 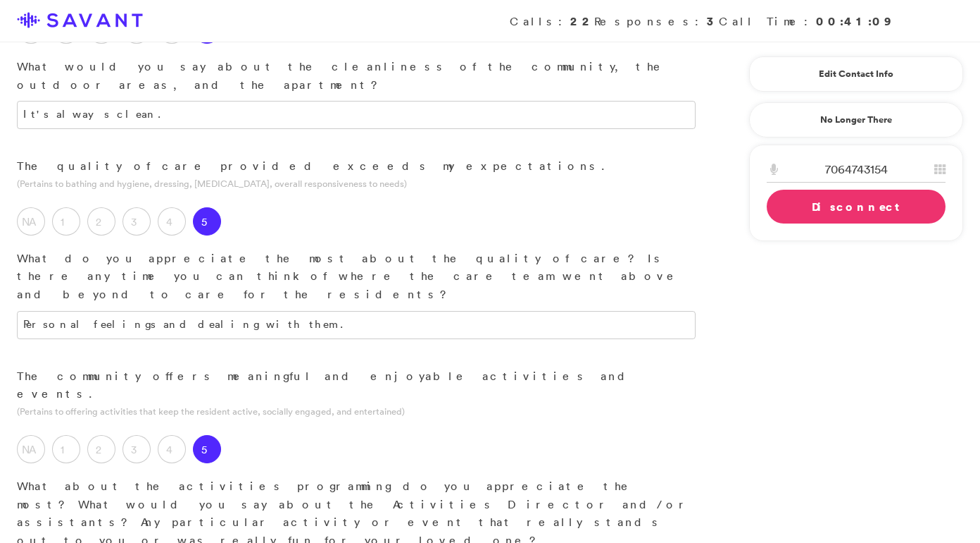 I want to click on strong: 3, so click(x=713, y=21).